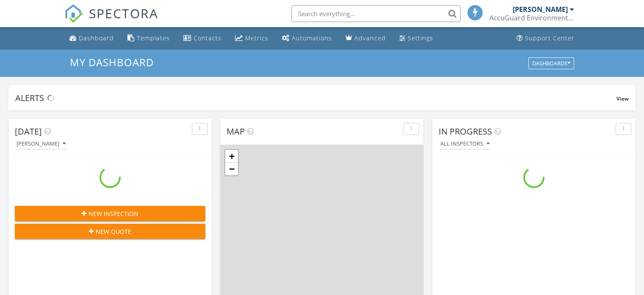 This screenshot has width=644, height=295. What do you see at coordinates (623, 98) in the screenshot?
I see `span: View` at bounding box center [623, 98].